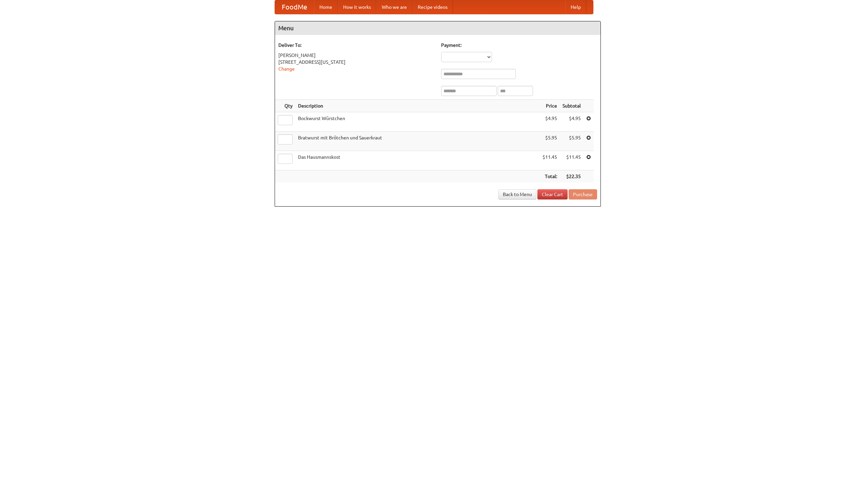 Image resolution: width=868 pixels, height=480 pixels. Describe the element at coordinates (418, 141) in the screenshot. I see `td: Bratwurst mit Brötchen und Sauerkraut` at that location.